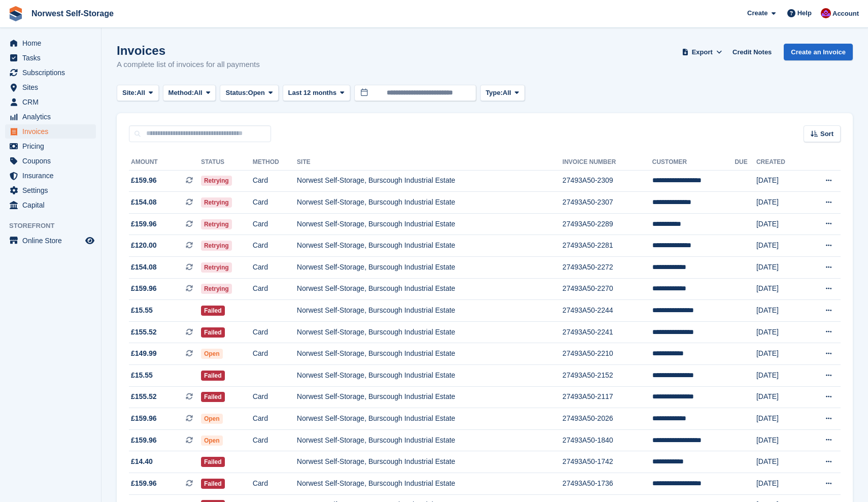 The width and height of the screenshot is (868, 502). Describe the element at coordinates (53, 73) in the screenshot. I see `span: Subscriptions` at that location.